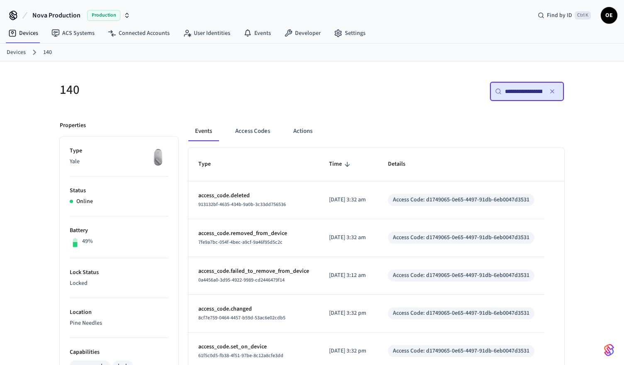 This screenshot has height=365, width=624. I want to click on img: SeamLogoGradient.69752ec5.svg, so click(610, 350).